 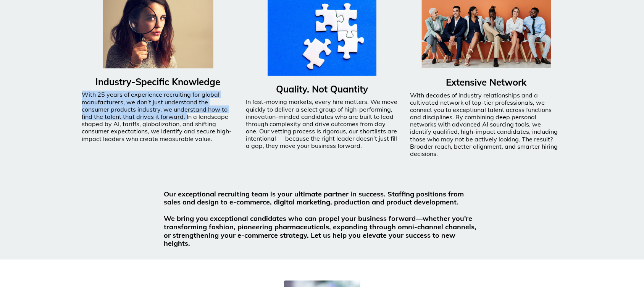 I want to click on p: With 25 years of experience recruiting for global manufacturers, we don’t just understand the con..., so click(x=158, y=116).